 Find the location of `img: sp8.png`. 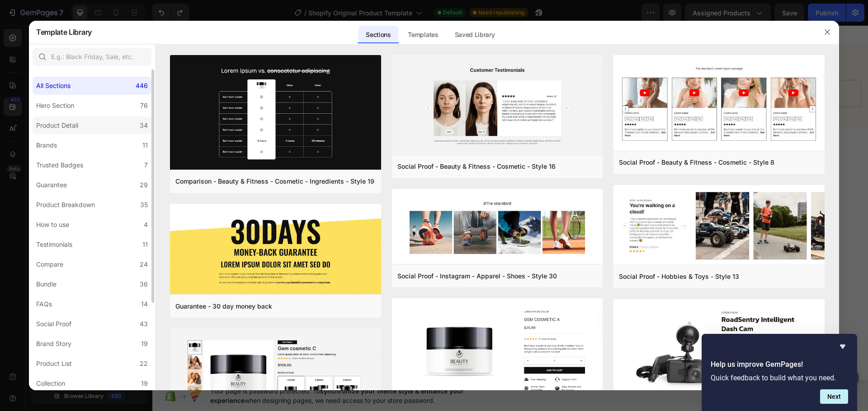

img: sp8.png is located at coordinates (719, 104).